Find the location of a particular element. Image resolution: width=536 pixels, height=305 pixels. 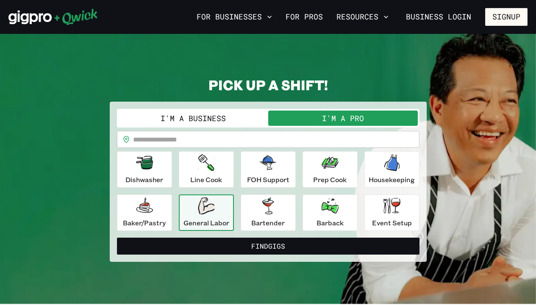

button: Barback is located at coordinates (330, 213).